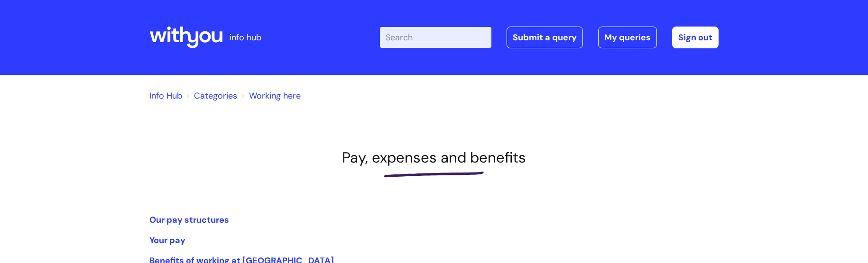  I want to click on h1: Pay, expenses and benefits, so click(434, 158).